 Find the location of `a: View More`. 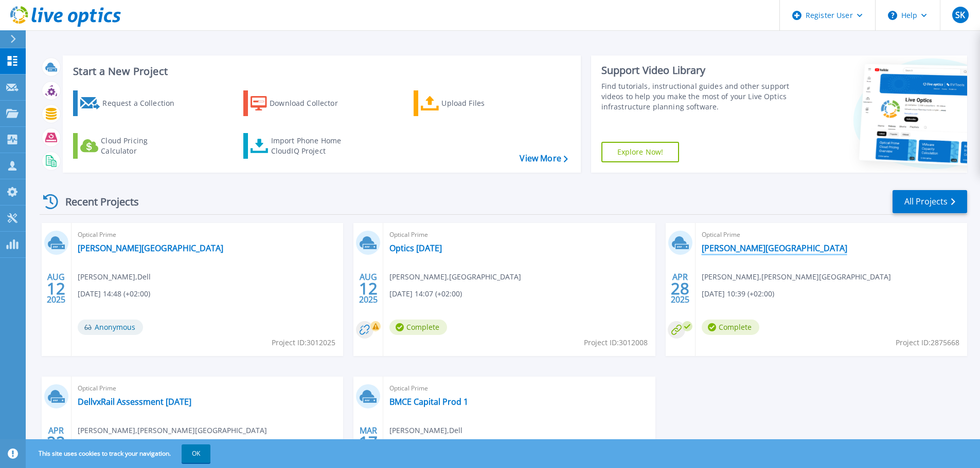

a: View More is located at coordinates (543, 158).